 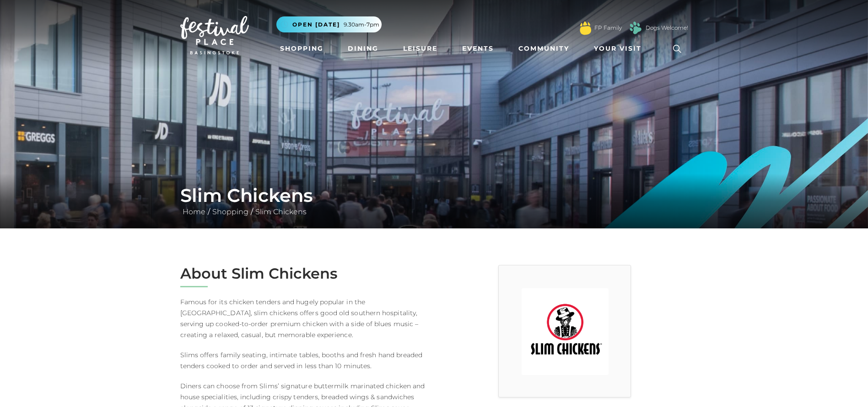 What do you see at coordinates (608, 28) in the screenshot?
I see `a: FP Family` at bounding box center [608, 28].